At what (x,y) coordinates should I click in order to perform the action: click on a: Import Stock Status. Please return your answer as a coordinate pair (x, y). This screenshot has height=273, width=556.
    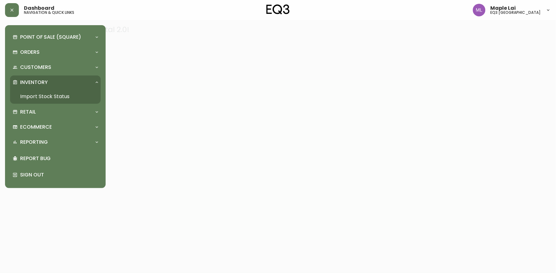
    Looking at the image, I should click on (55, 97).